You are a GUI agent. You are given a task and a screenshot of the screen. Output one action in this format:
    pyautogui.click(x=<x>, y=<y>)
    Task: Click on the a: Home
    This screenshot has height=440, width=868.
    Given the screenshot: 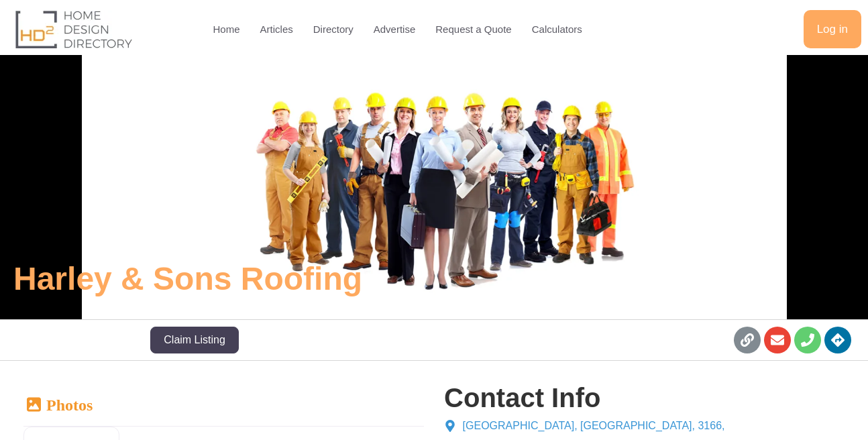 What is the action you would take?
    pyautogui.click(x=227, y=30)
    